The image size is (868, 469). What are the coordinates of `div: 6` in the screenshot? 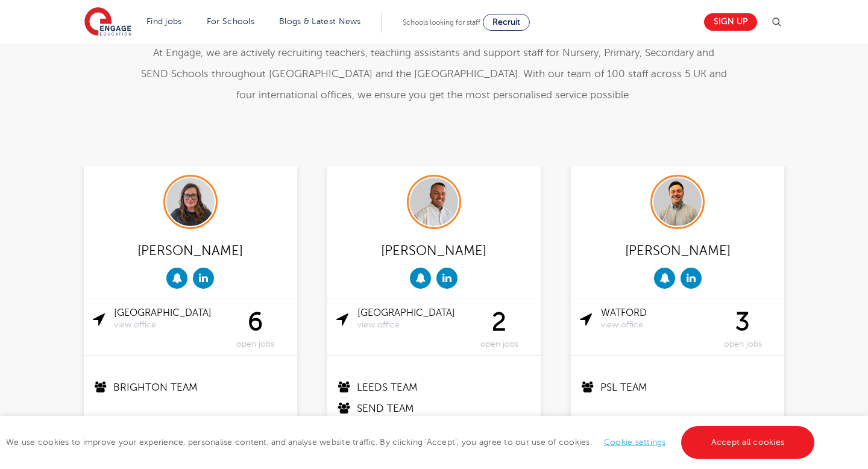 It's located at (256, 328).